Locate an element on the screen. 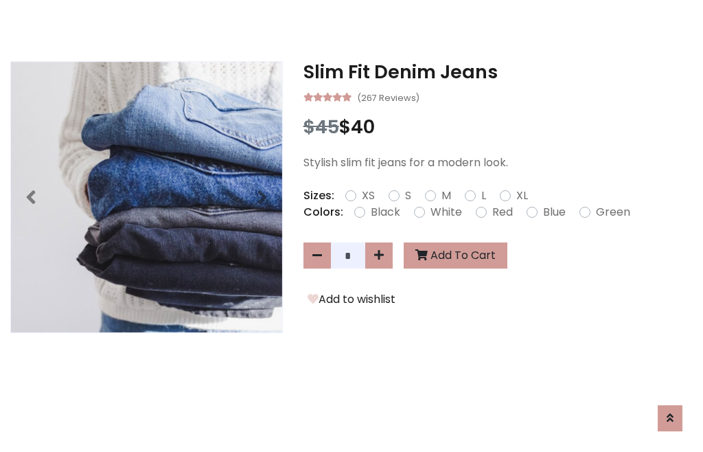 The image size is (703, 452). button: Add to wishlist is located at coordinates (352, 300).